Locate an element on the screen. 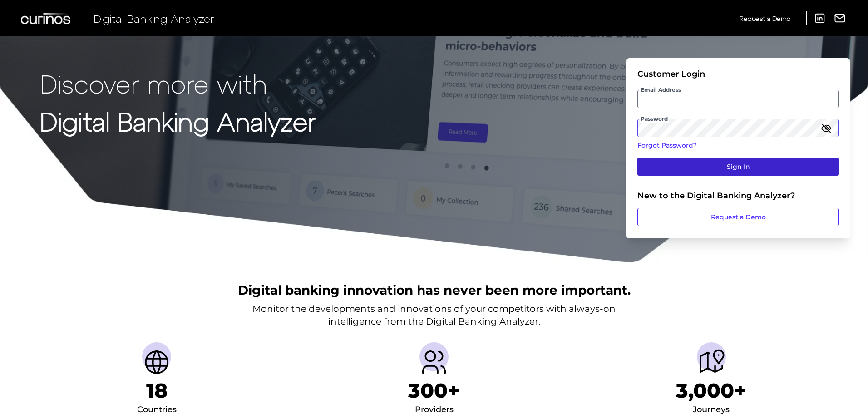 The height and width of the screenshot is (414, 868). p: Monitor the developments and innovations of your competitors with always-on intelligence from the... is located at coordinates (434, 315).